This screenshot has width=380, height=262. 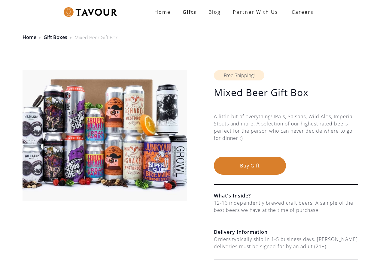 What do you see at coordinates (286, 135) in the screenshot?
I see `div: A little bit of everything! IPA's, Saisons, Wild Ales, Imperial Stouts and more. A selection of o...` at bounding box center [286, 135].